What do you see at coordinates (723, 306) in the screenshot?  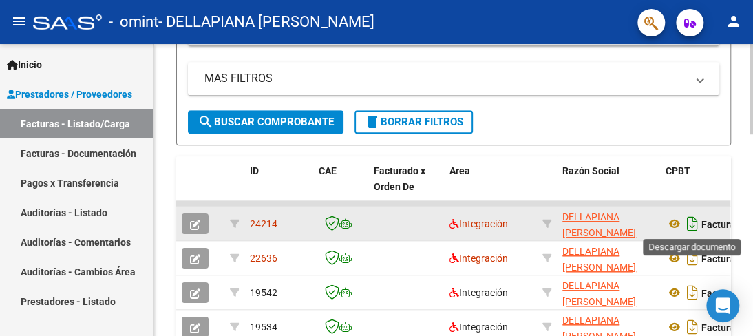 I see `div: Open Intercom Messenger` at bounding box center [723, 306].